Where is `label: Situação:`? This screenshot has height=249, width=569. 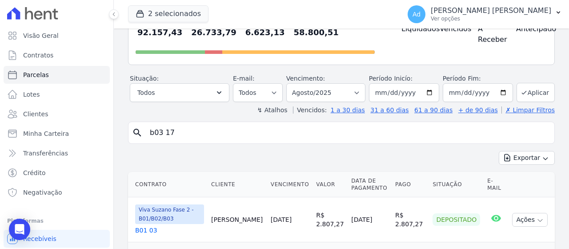
label: Situação: is located at coordinates (144, 78).